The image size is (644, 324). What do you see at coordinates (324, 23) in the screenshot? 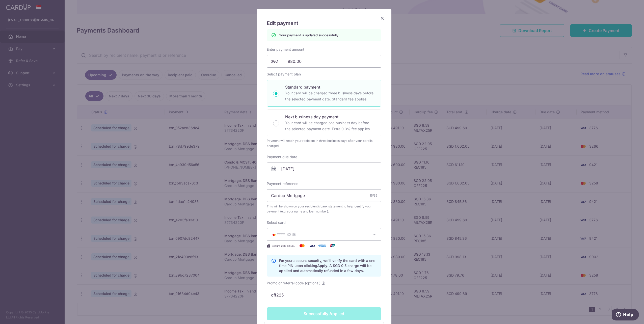
I see `h5: Edit payment` at bounding box center [324, 23].